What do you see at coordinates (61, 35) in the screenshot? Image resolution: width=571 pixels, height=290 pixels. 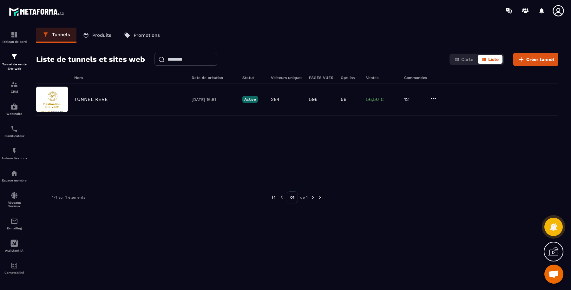 I see `p: Tunnels` at bounding box center [61, 35].